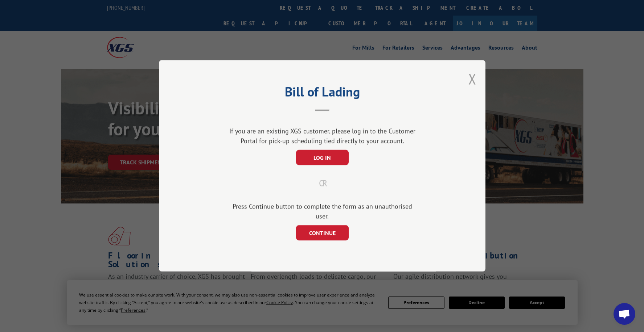 This screenshot has height=332, width=644. I want to click on div: Open chat, so click(624, 314).